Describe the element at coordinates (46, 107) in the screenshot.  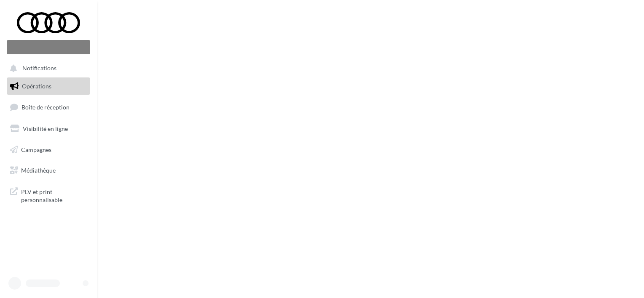
I see `span: Boîte de réception` at that location.